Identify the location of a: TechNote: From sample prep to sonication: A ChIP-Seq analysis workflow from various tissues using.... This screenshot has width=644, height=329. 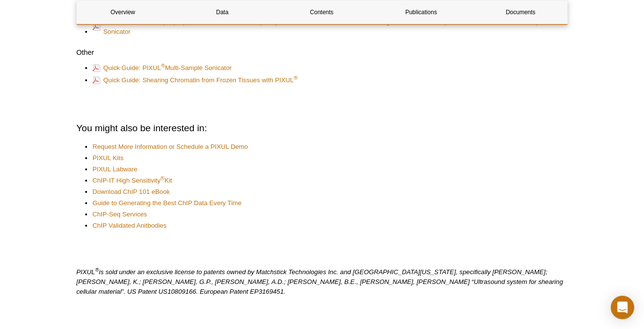
(325, 27).